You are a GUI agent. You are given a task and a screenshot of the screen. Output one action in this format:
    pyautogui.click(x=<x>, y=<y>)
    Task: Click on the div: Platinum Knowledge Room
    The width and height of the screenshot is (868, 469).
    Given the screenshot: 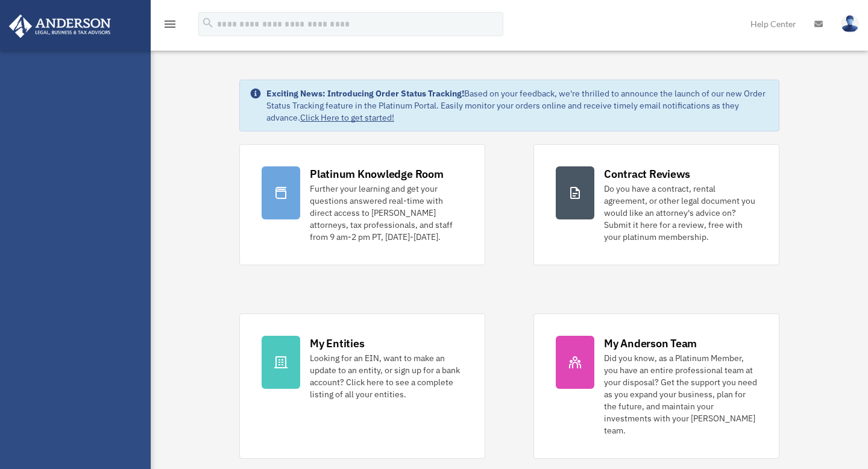 What is the action you would take?
    pyautogui.click(x=377, y=174)
    